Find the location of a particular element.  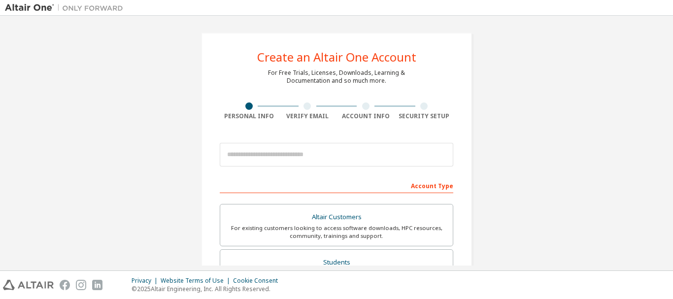

div: Website Terms of Use is located at coordinates (196, 281).